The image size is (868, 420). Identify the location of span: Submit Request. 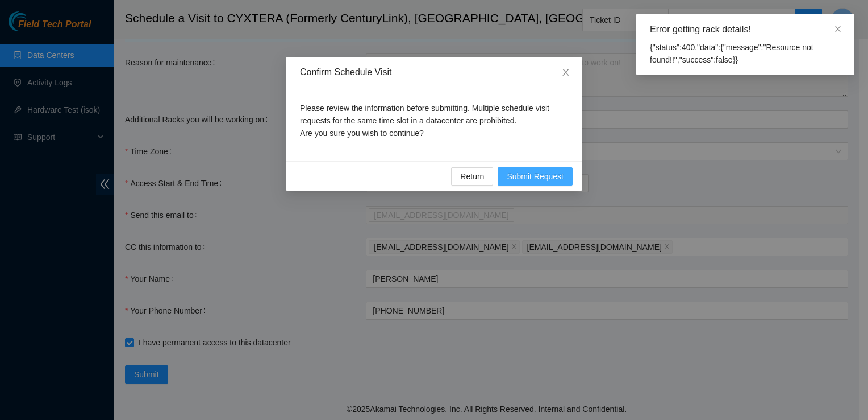
(535, 177).